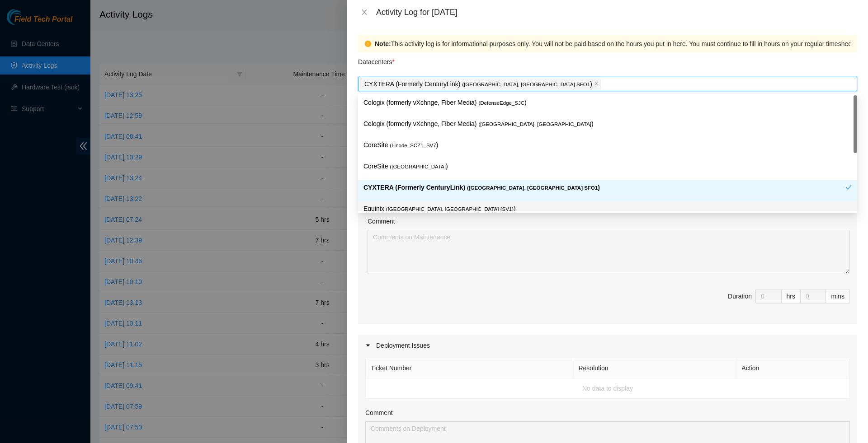 This screenshot has height=443, width=868. I want to click on strong: Note:, so click(383, 44).